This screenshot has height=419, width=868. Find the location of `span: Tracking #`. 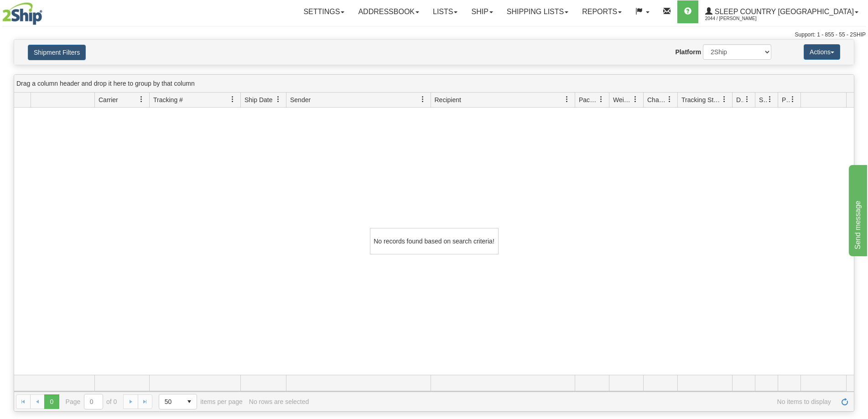

span: Tracking # is located at coordinates (167, 100).